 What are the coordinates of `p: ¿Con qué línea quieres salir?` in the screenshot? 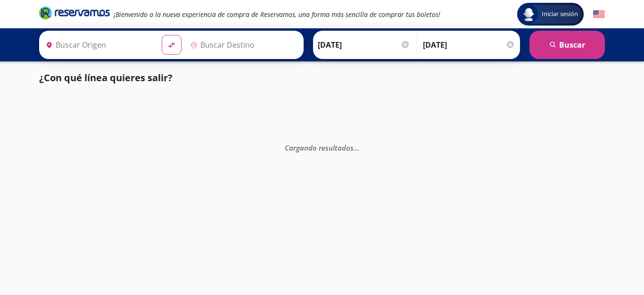 It's located at (106, 78).